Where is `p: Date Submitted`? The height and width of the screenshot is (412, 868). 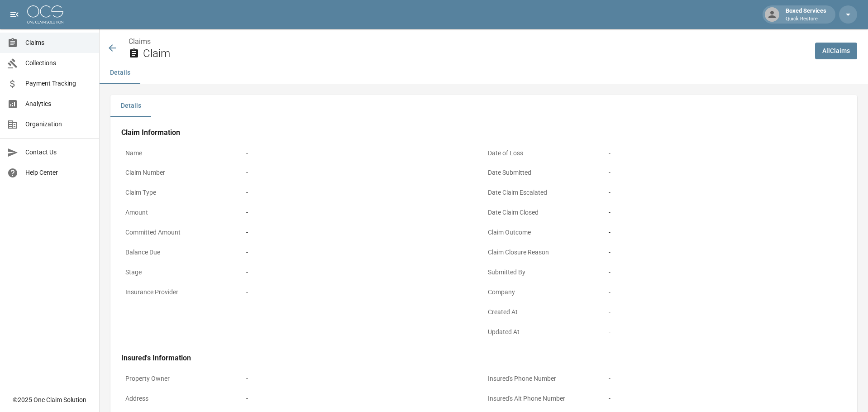
p: Date Submitted is located at coordinates (544, 173).